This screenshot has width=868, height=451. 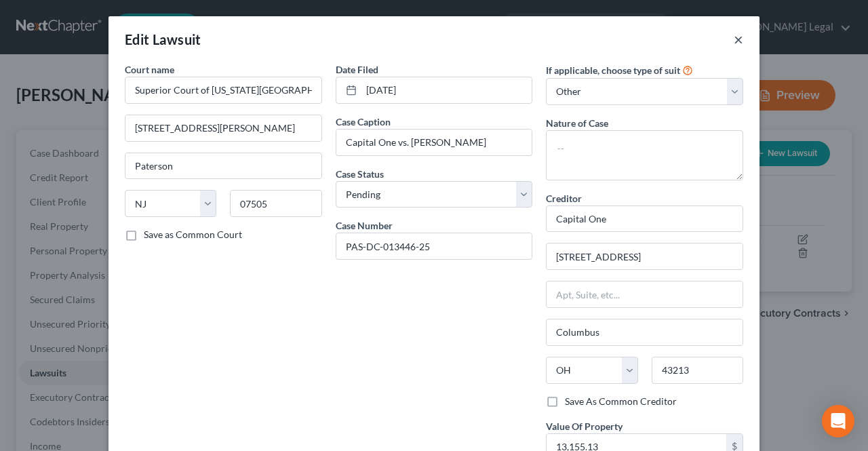 What do you see at coordinates (577, 123) in the screenshot?
I see `label: Nature of Case` at bounding box center [577, 123].